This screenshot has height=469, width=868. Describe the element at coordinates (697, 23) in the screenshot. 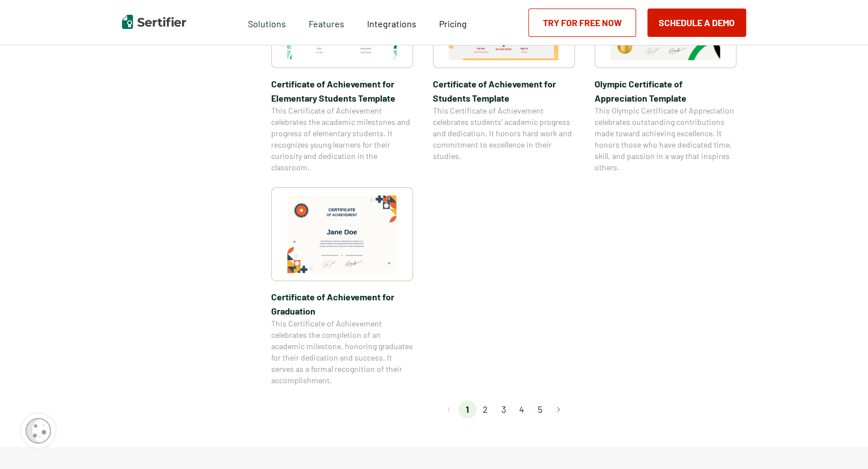

I see `a: Schedule a Demo` at that location.